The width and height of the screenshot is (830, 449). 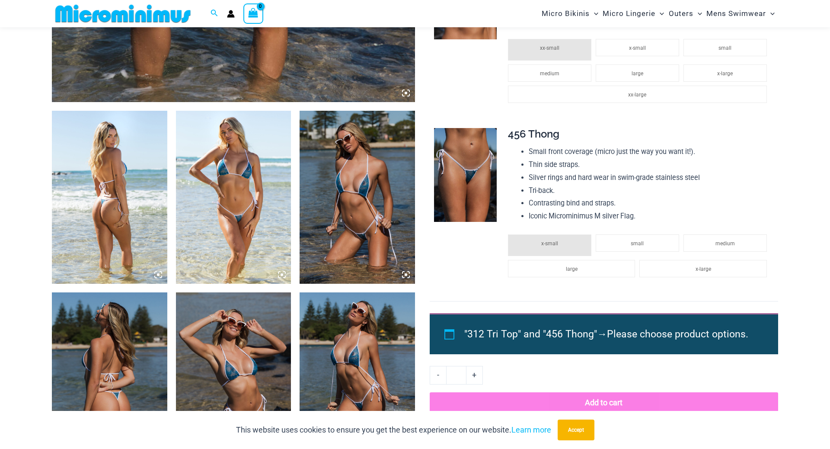 I want to click on span: Outers, so click(x=681, y=13).